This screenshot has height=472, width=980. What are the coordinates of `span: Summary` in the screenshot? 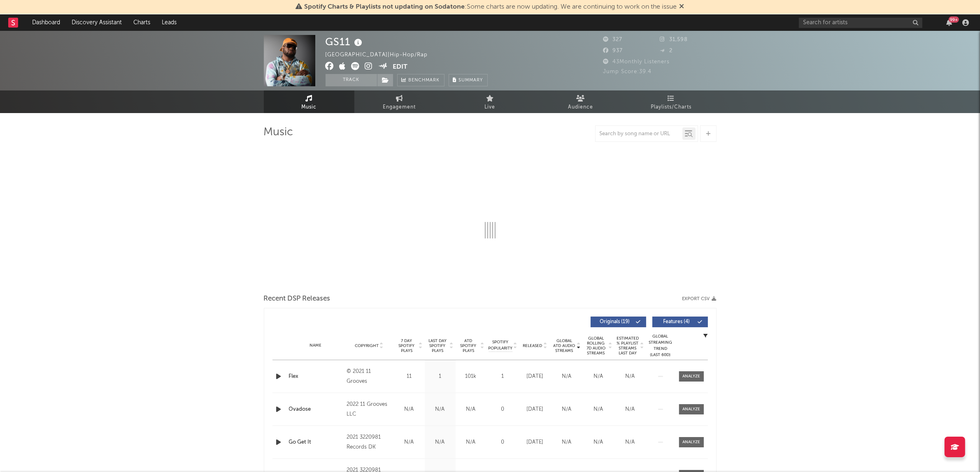 It's located at (471, 80).